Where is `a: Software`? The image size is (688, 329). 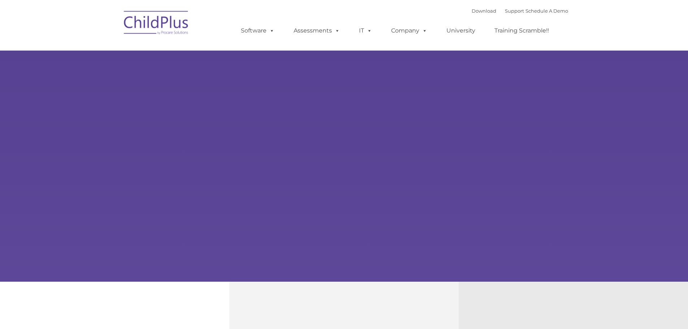 a: Software is located at coordinates (257, 31).